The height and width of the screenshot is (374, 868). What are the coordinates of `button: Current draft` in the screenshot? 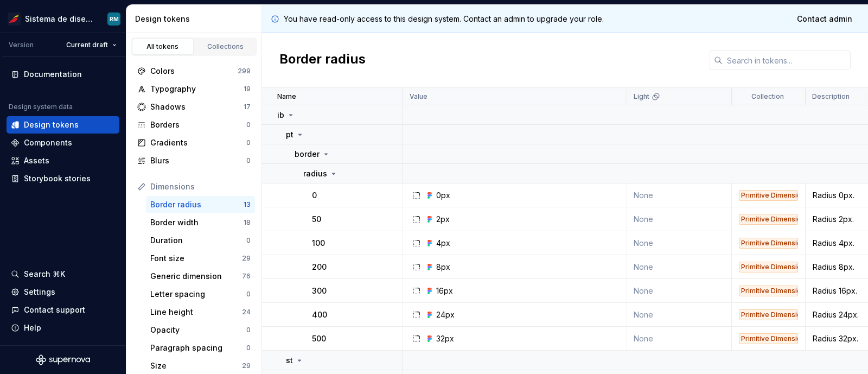 It's located at (91, 45).